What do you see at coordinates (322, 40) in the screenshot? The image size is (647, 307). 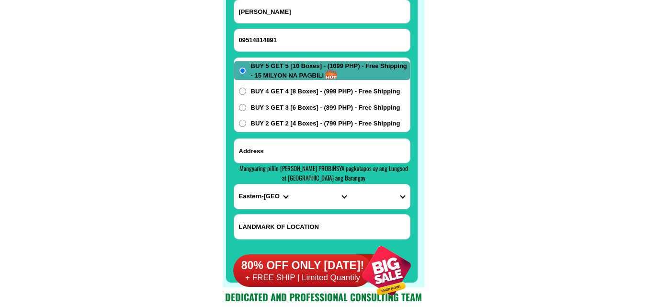 I see `input: Input phone_number` at bounding box center [322, 40].